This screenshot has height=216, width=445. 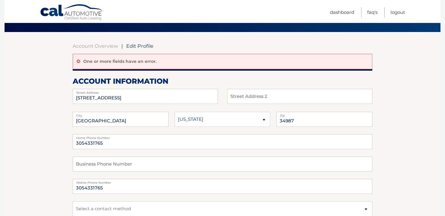 What do you see at coordinates (145, 91) in the screenshot?
I see `label: Street Address` at bounding box center [145, 91].